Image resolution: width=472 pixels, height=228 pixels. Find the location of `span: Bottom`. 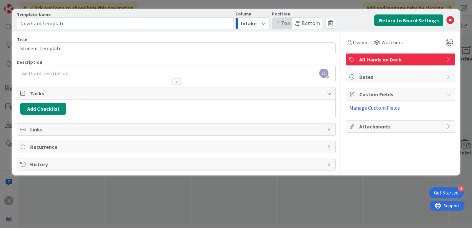

span: Bottom is located at coordinates (311, 23).